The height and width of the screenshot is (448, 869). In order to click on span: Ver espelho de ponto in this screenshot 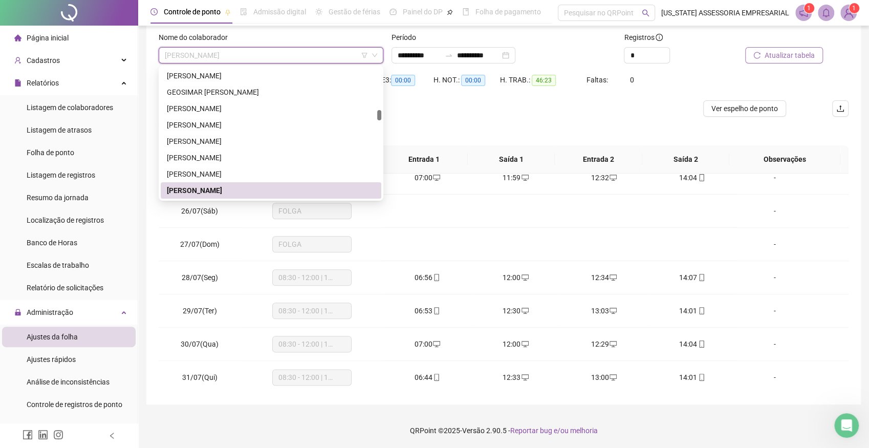, I will do `click(744, 108)`.